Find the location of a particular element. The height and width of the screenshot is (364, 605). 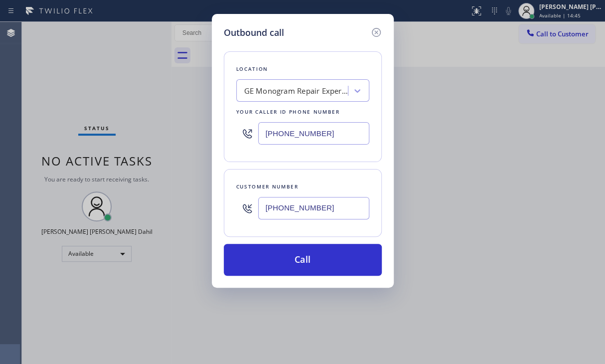

h5: Outbound call is located at coordinates (254, 33).